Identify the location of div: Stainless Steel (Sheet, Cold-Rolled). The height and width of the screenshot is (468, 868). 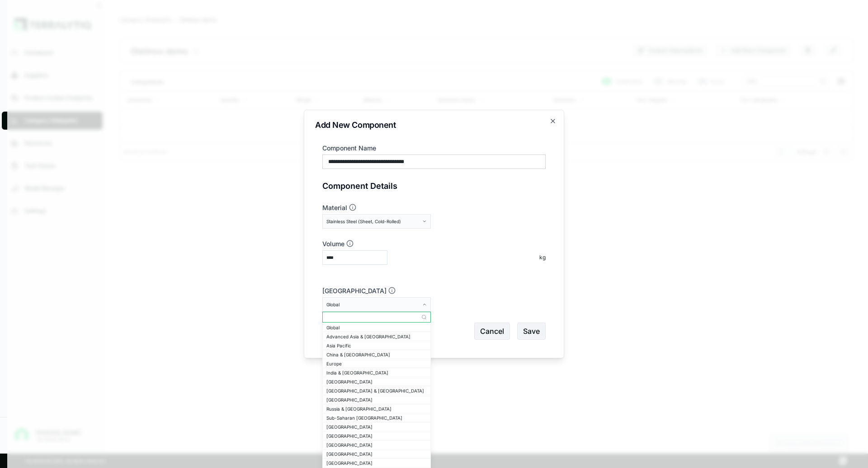
(373, 222).